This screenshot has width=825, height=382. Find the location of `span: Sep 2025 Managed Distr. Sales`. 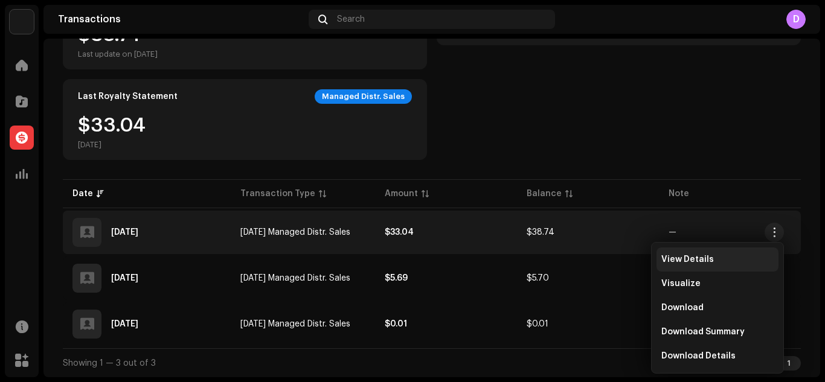

span: Sep 2025 Managed Distr. Sales is located at coordinates (295, 233).